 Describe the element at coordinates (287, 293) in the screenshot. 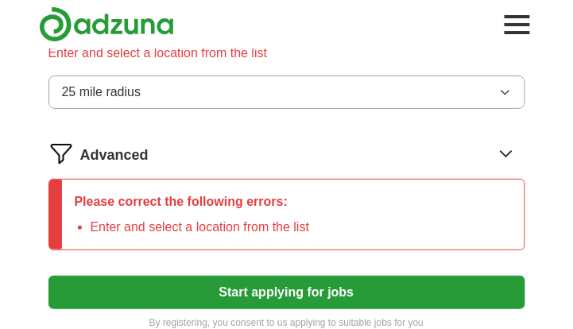

I see `button: Start applying for jobs` at that location.